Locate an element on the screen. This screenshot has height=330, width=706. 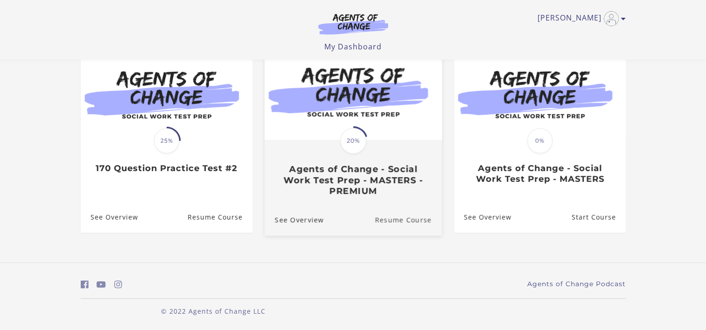
a: Agents of Change Podcast is located at coordinates (576, 284).